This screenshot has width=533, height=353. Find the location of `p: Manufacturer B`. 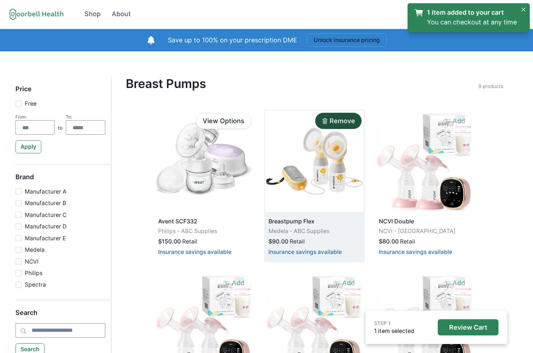

p: Manufacturer B is located at coordinates (45, 203).